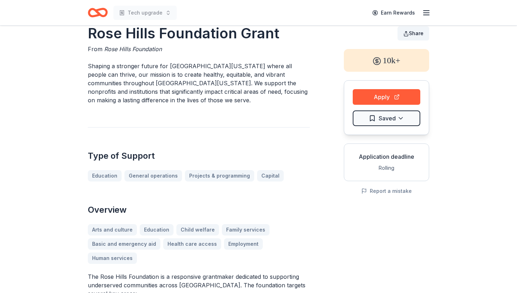  I want to click on a: Home, so click(98, 12).